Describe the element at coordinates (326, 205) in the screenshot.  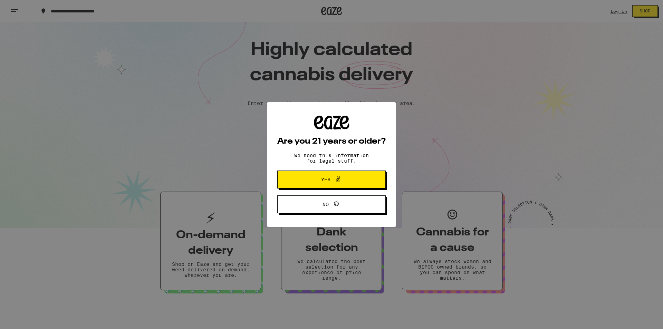
I see `span: No` at that location.